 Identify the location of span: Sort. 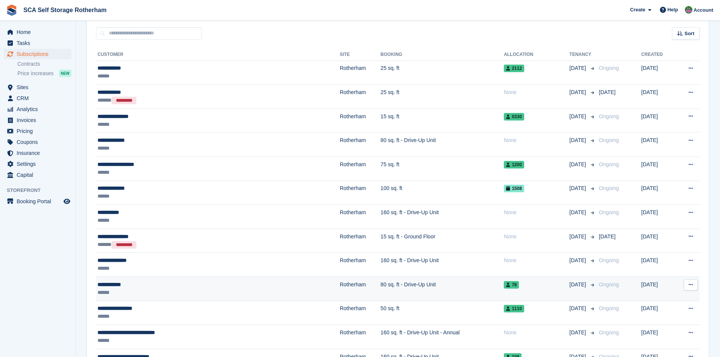
(690, 34).